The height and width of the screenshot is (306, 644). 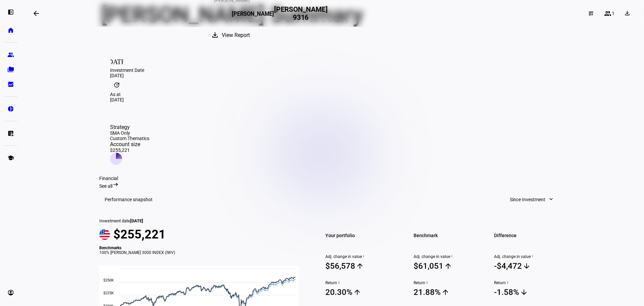 What do you see at coordinates (128, 199) in the screenshot?
I see `h3: Performance snapshot` at bounding box center [128, 199].